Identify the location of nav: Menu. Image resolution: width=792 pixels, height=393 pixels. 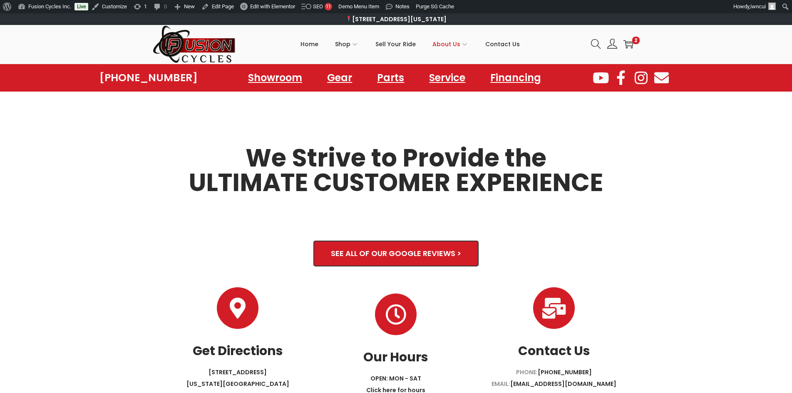
(395, 78).